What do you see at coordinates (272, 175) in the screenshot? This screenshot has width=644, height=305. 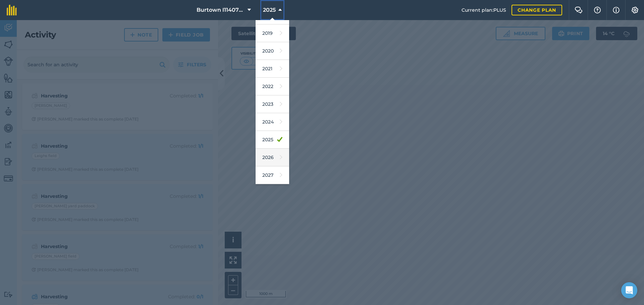 I see `a: 2027` at bounding box center [272, 175].